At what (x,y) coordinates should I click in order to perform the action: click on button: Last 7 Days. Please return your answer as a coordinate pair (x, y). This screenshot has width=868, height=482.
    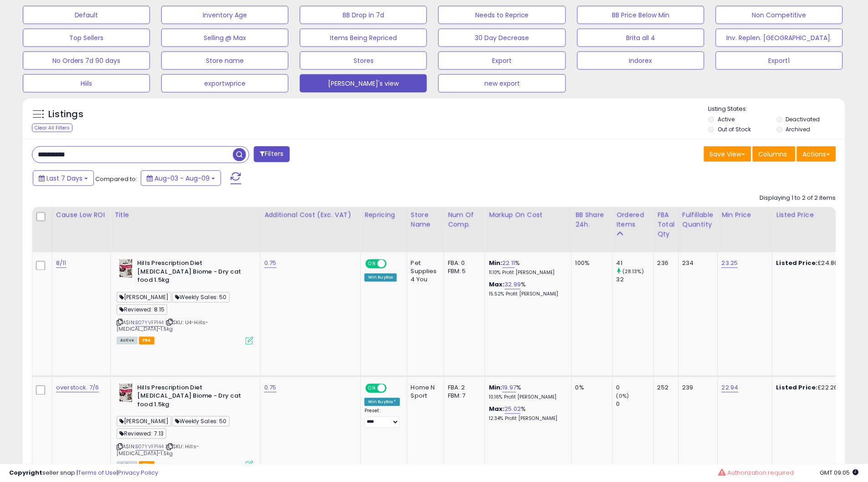
    Looking at the image, I should click on (63, 179).